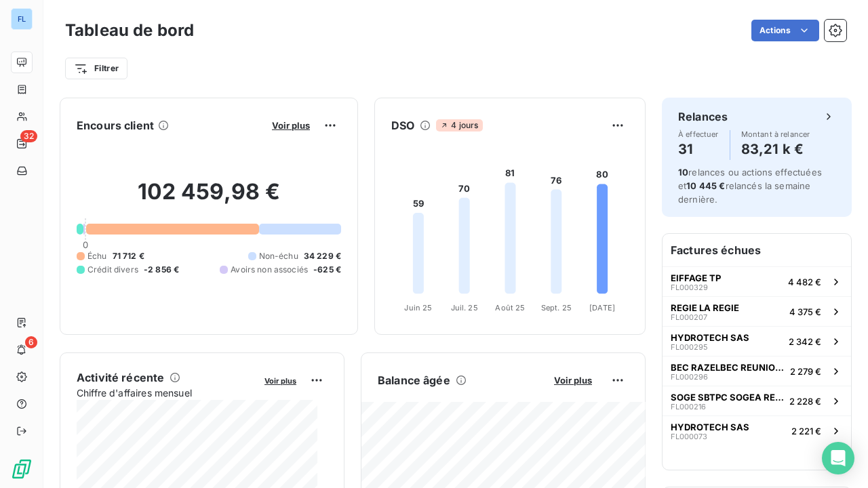  Describe the element at coordinates (689, 348) in the screenshot. I see `span: FL000295` at that location.